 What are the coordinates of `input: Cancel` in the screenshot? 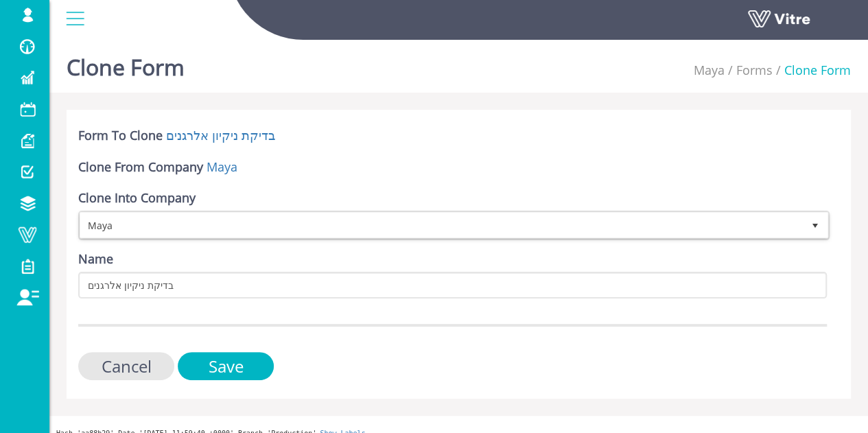 It's located at (126, 366).